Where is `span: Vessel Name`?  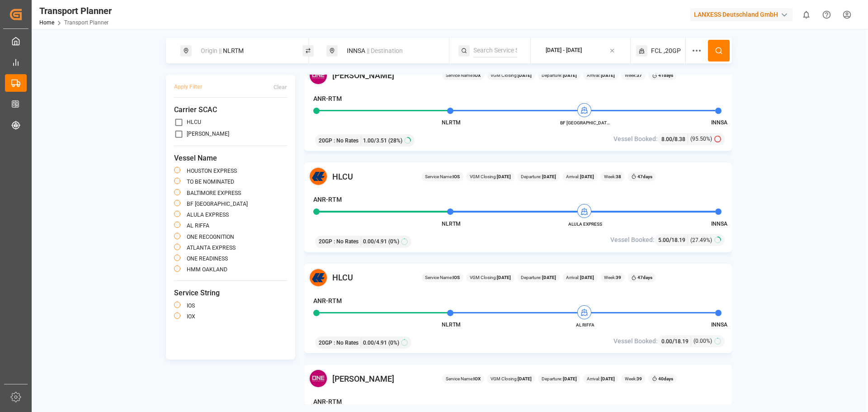
span: Vessel Name is located at coordinates (230, 158).